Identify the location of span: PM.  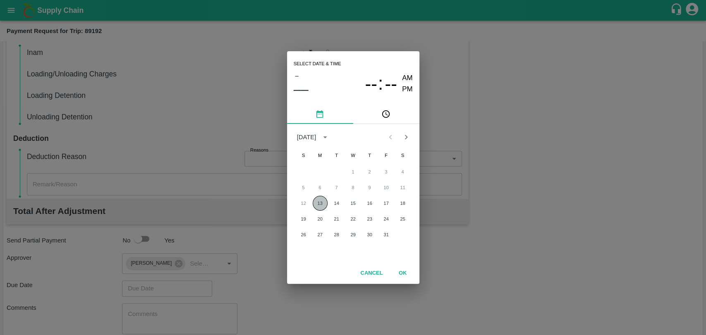
(407, 89).